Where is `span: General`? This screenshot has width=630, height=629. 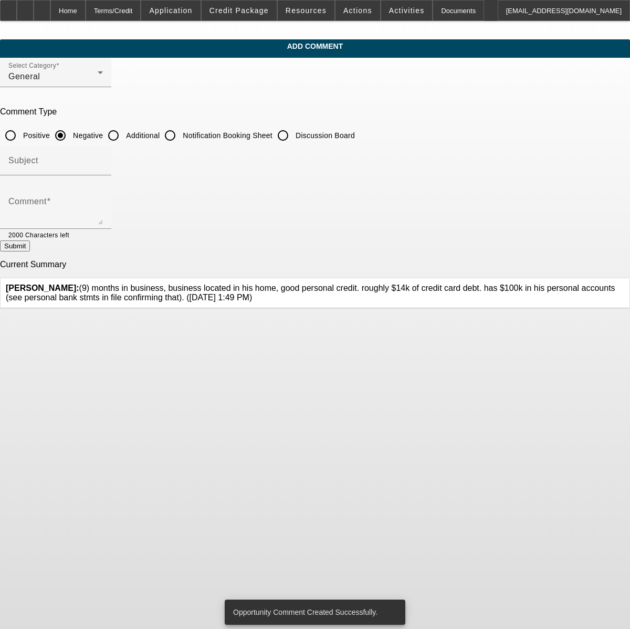
span: General is located at coordinates (24, 76).